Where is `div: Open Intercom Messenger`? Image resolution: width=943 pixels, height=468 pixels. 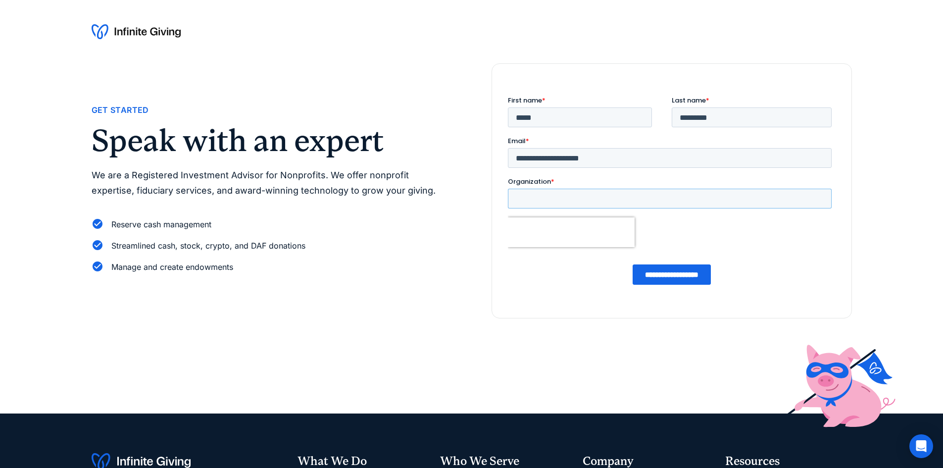 div: Open Intercom Messenger is located at coordinates (921, 446).